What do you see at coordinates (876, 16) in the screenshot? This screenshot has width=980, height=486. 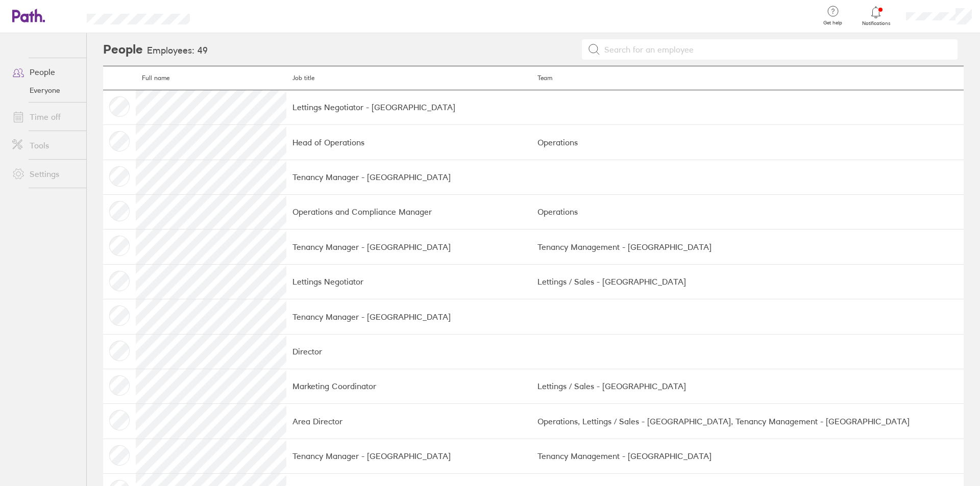 I see `a: Notifications` at bounding box center [876, 16].